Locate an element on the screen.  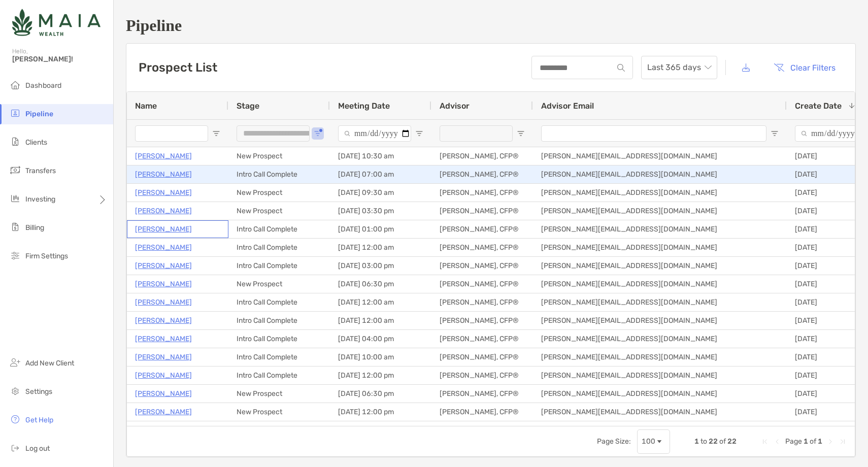
div: Last Page is located at coordinates (842, 441).